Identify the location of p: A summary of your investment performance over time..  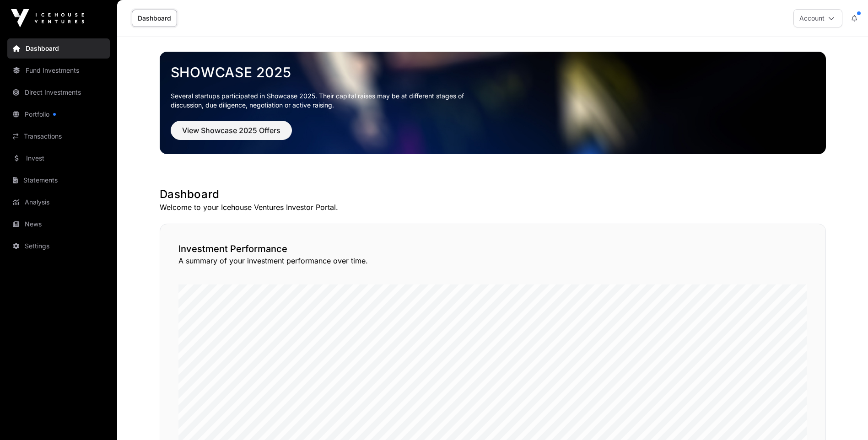
(492, 261).